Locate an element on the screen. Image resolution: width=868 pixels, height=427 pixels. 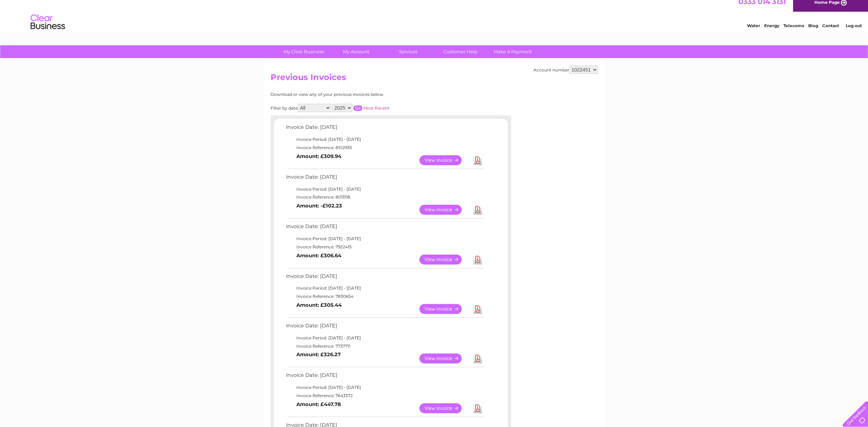
span: 0333 014 3131 is located at coordinates (762, 8).